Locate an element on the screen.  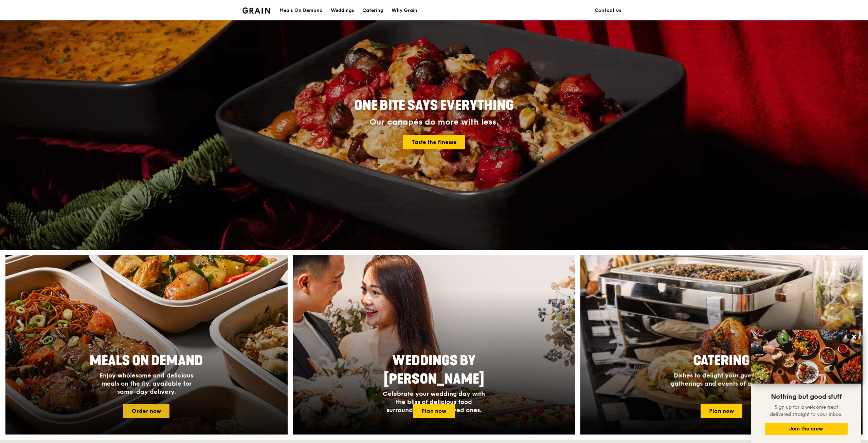
a: Meals On DemandEnjoy wholesome and delicious meals on the fly, available for same-day delivery.Or... is located at coordinates (147, 345).